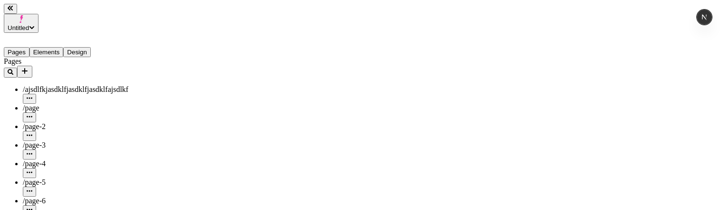 Image resolution: width=721 pixels, height=210 pixels. Describe the element at coordinates (18, 28) in the screenshot. I see `span: Untitled` at that location.